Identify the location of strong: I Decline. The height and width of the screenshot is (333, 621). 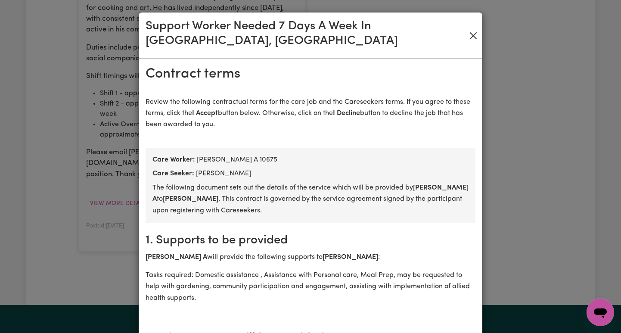
(346, 113).